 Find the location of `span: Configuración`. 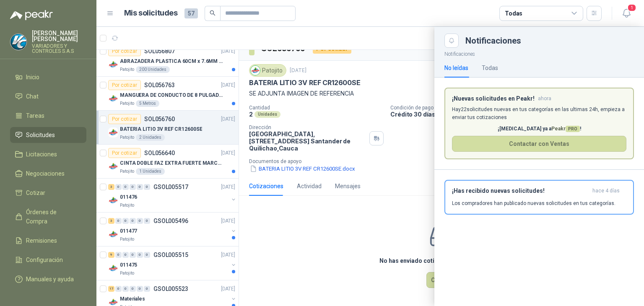

span: Configuración is located at coordinates (44, 260).